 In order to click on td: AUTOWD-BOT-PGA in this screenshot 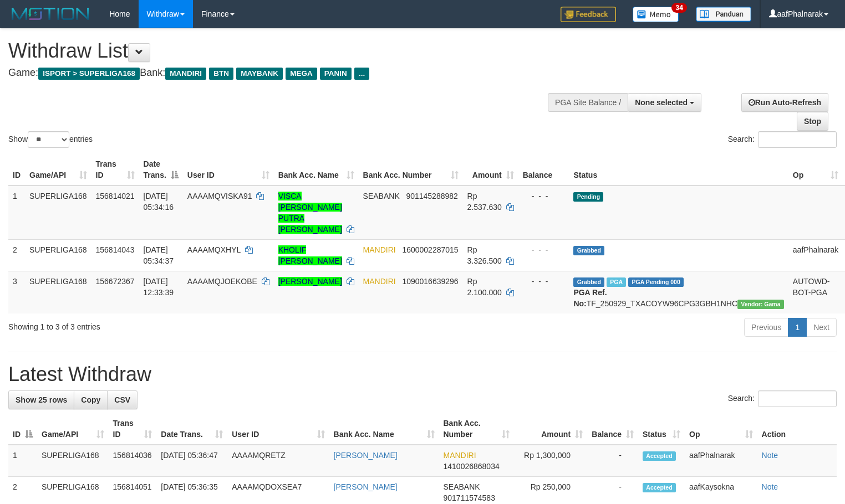, I will do `click(816, 292)`.